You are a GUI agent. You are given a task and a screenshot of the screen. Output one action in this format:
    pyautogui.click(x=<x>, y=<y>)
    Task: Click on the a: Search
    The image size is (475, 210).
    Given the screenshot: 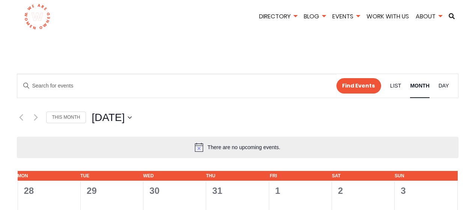 What is the action you would take?
    pyautogui.click(x=452, y=16)
    